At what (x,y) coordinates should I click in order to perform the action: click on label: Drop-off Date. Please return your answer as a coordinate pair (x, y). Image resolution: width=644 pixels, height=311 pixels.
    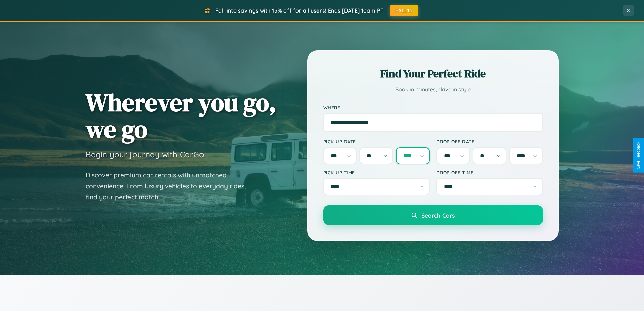
    Looking at the image, I should click on (489, 141).